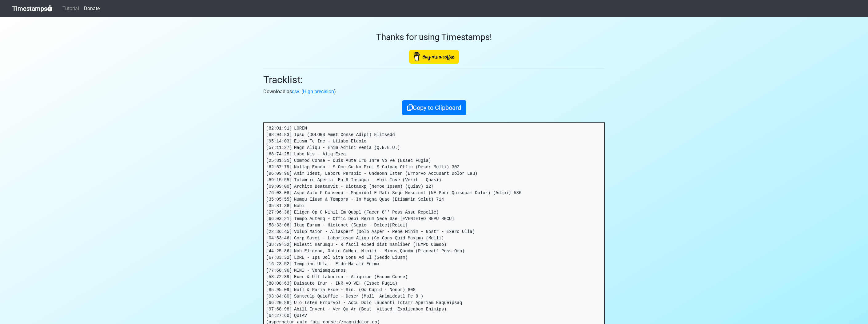  I want to click on button: Copy to Clipboard, so click(434, 107).